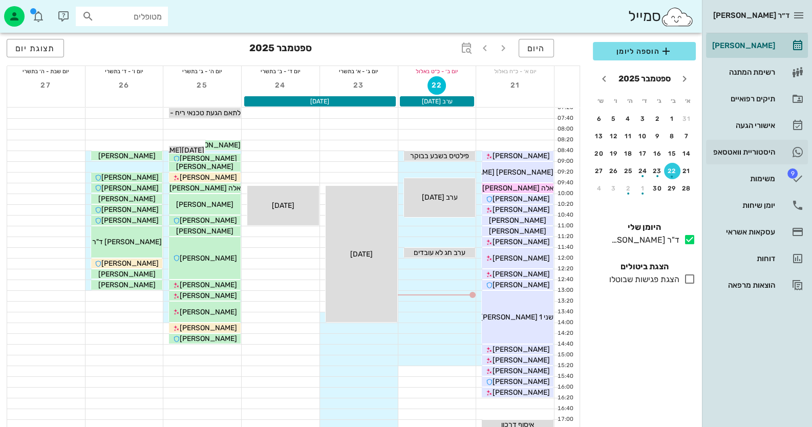  Describe the element at coordinates (742, 152) in the screenshot. I see `div: היסטוריית וואטסאפ` at that location.